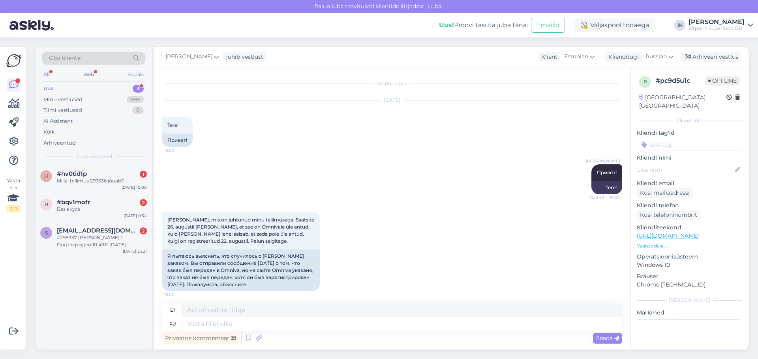  I want to click on b: Uus!, so click(446, 25).